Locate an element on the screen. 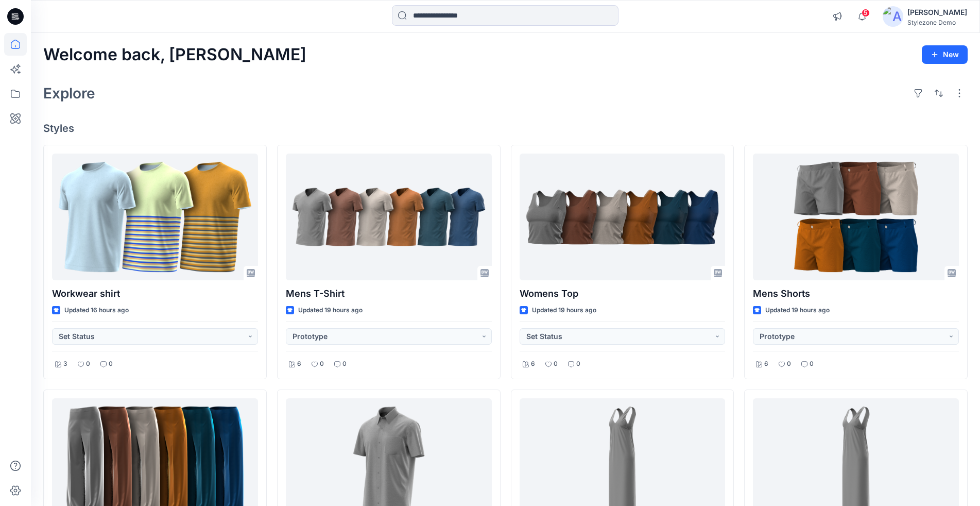 This screenshot has width=980, height=506. h2: Explore is located at coordinates (69, 93).